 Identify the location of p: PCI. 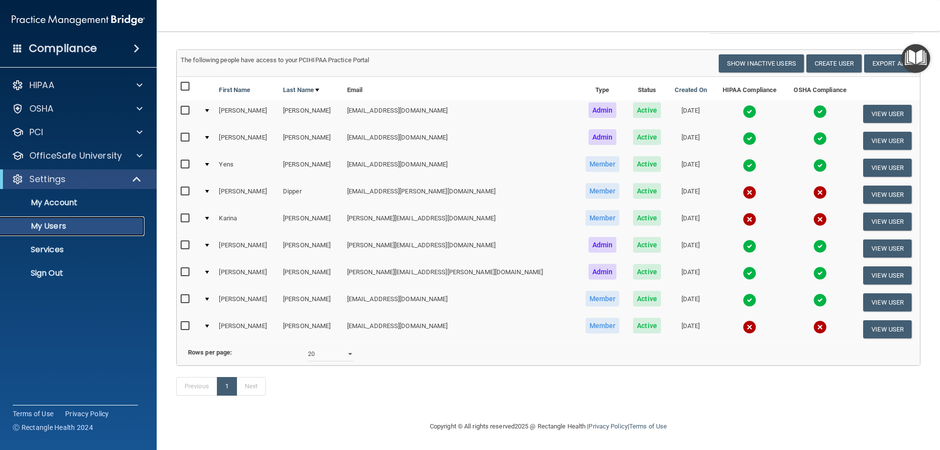
(36, 132).